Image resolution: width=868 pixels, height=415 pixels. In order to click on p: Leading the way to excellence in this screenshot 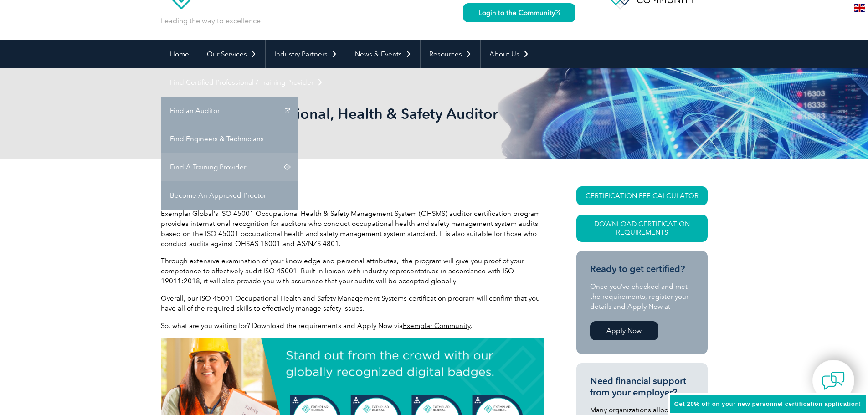, I will do `click(210, 21)`.